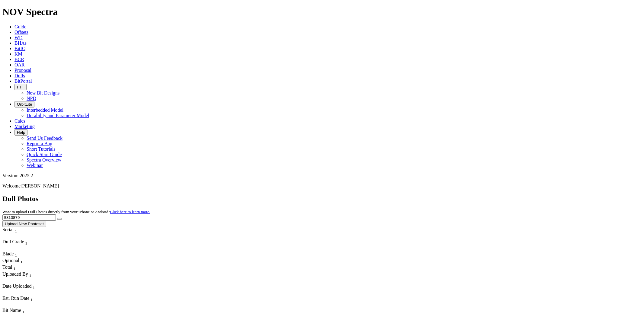 Image resolution: width=644 pixels, height=317 pixels. I want to click on span: Marketing, so click(24, 126).